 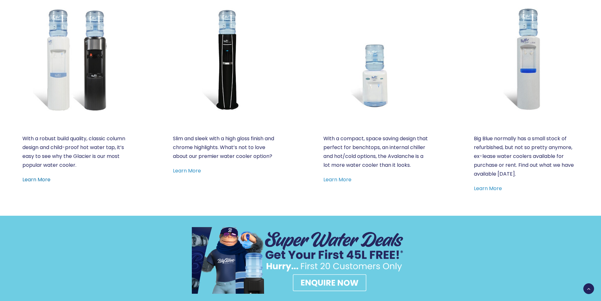 What do you see at coordinates (526, 156) in the screenshot?
I see `p: Big Blue normally has a small stock of refurbished, but not so pretty anymore, ex-lease water coo...` at bounding box center [526, 156].